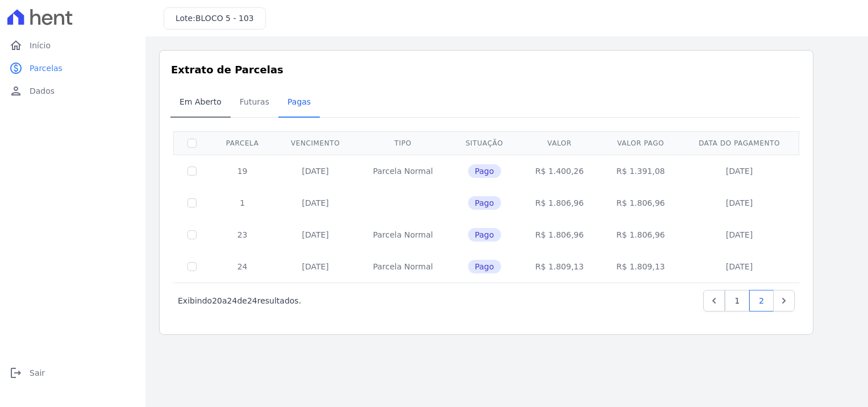 The width and height of the screenshot is (868, 407). I want to click on i: person, so click(16, 91).